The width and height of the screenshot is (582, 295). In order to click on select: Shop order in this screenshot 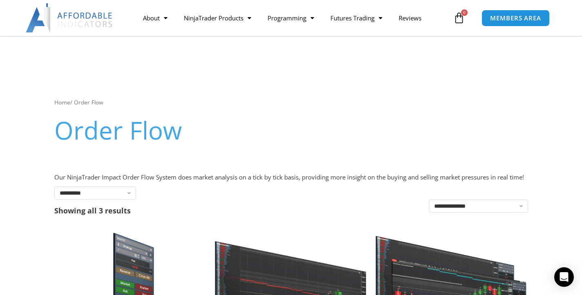, I will do `click(479, 206)`.